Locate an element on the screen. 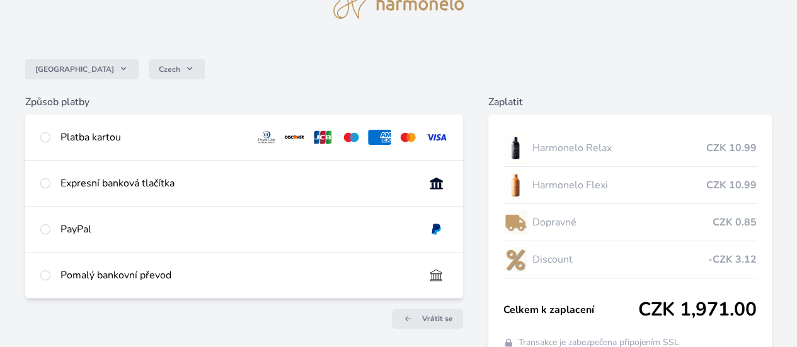  img: diners.svg is located at coordinates (267, 137).